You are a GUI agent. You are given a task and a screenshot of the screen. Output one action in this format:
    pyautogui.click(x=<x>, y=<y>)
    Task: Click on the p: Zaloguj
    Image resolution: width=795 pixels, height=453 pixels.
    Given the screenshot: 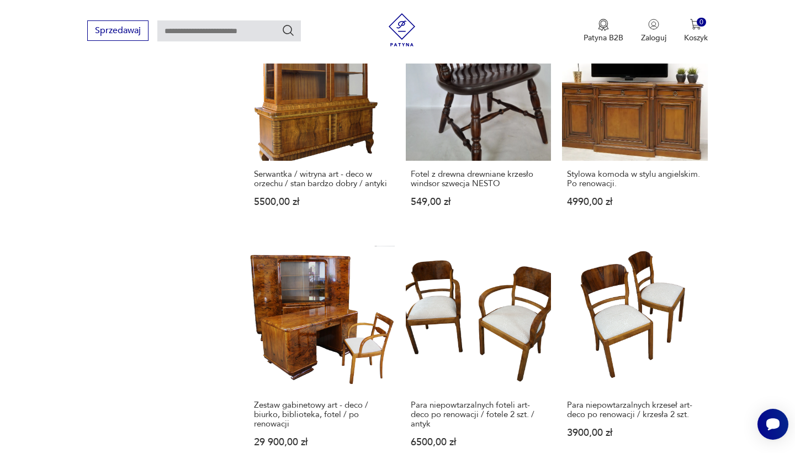 What is the action you would take?
    pyautogui.click(x=654, y=38)
    